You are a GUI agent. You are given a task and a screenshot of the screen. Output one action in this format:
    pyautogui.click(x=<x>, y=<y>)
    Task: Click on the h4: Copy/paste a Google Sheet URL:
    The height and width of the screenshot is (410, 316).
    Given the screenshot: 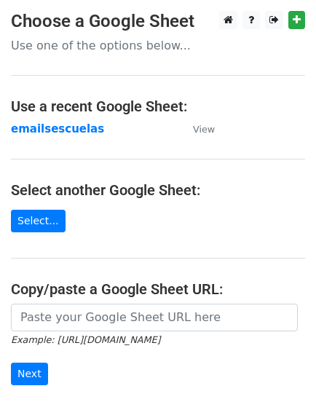 What is the action you would take?
    pyautogui.click(x=158, y=289)
    